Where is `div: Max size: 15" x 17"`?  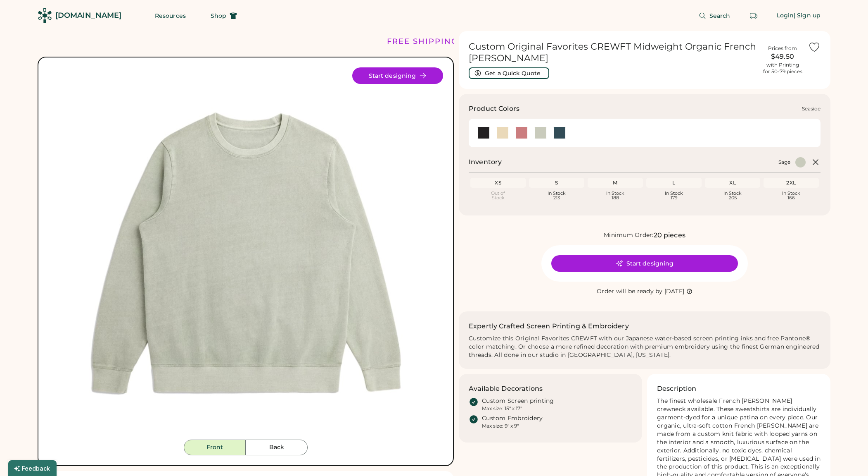 div: Max size: 15" x 17" is located at coordinates (502, 408).